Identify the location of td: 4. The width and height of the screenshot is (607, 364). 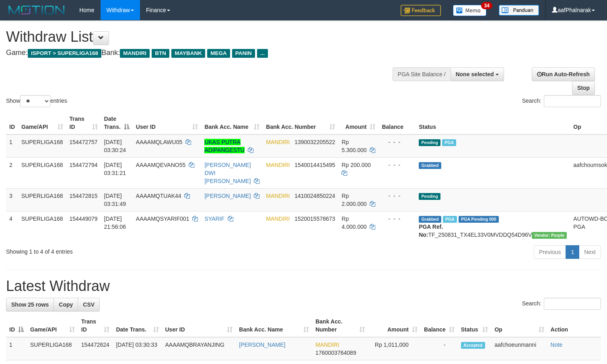
(12, 227).